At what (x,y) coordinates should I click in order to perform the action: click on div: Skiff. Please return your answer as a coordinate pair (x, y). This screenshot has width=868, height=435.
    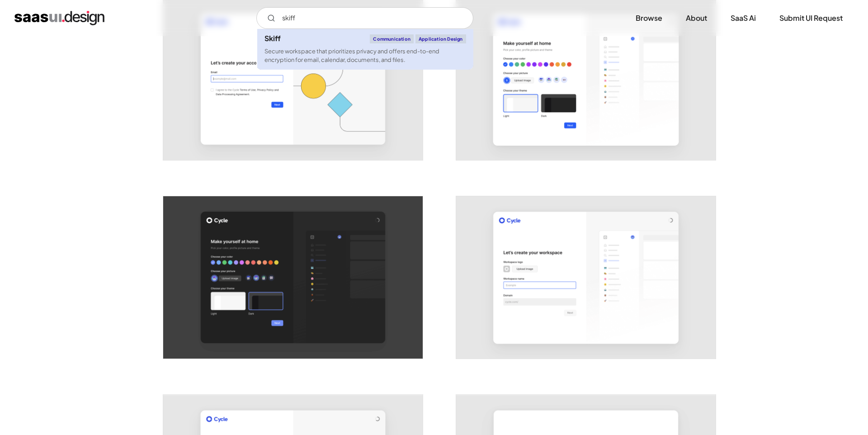
    Looking at the image, I should click on (272, 39).